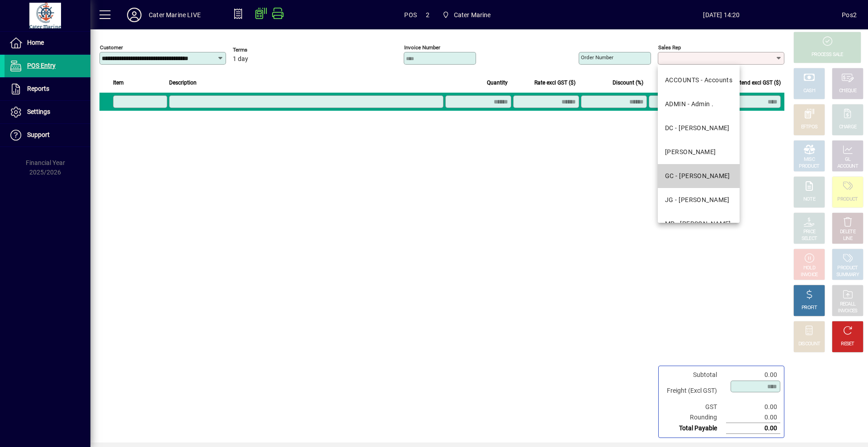 This screenshot has width=868, height=447. Describe the element at coordinates (698, 224) in the screenshot. I see `mat-option: MP - Margaret Pierce` at that location.